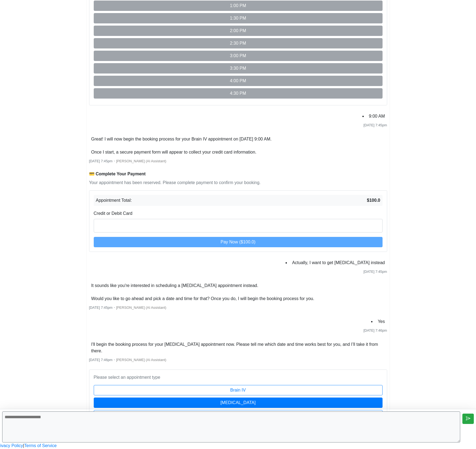 The image size is (476, 449). I want to click on button: 2:30 PM, so click(238, 43).